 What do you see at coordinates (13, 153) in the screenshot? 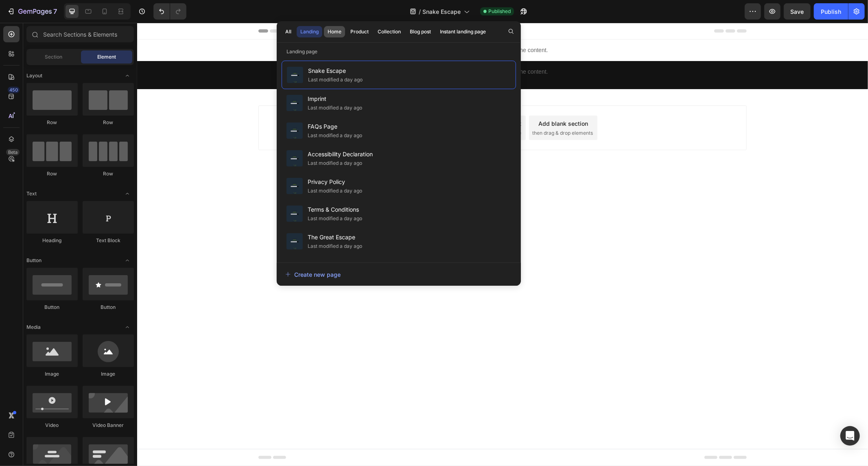
I see `div: Beta` at bounding box center [13, 153].